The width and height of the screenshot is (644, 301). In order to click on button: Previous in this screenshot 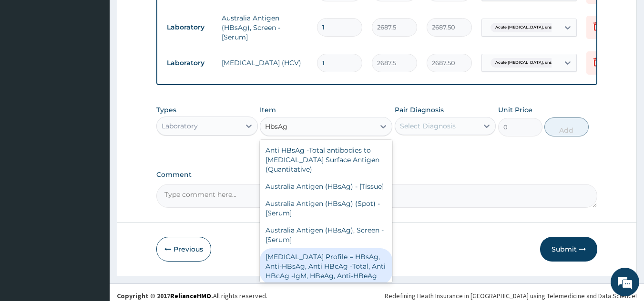, I will do `click(183, 250)`.